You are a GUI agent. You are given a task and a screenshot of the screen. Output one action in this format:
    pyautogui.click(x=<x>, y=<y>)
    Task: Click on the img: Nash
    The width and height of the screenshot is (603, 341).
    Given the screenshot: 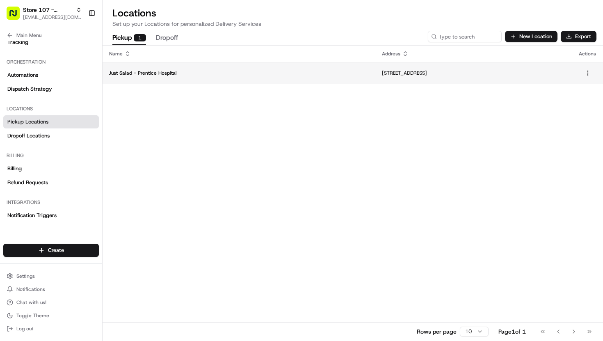 What is the action you would take?
    pyautogui.click(x=16, y=16)
    